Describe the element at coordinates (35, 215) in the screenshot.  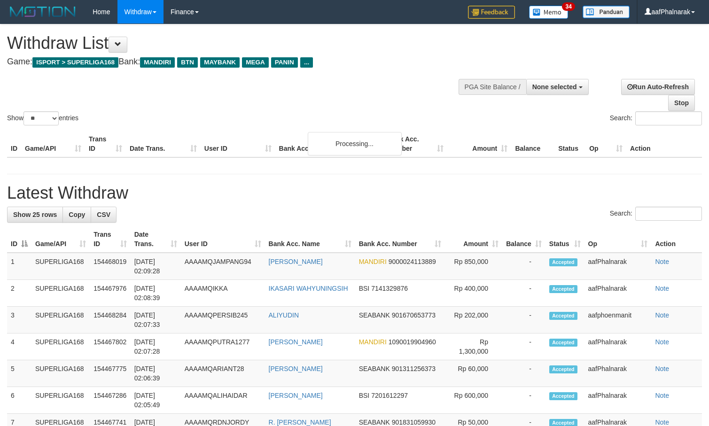
I see `span: Show 25 rows` at that location.